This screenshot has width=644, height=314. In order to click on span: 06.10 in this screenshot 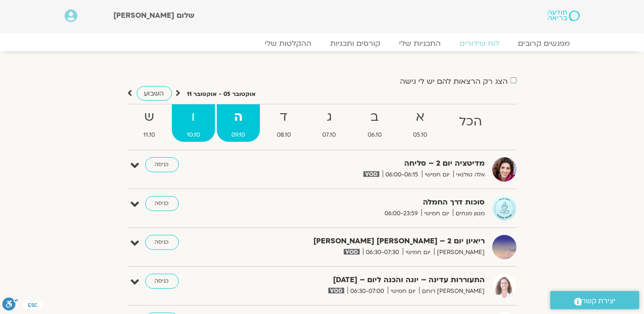, I will do `click(375, 135)`.